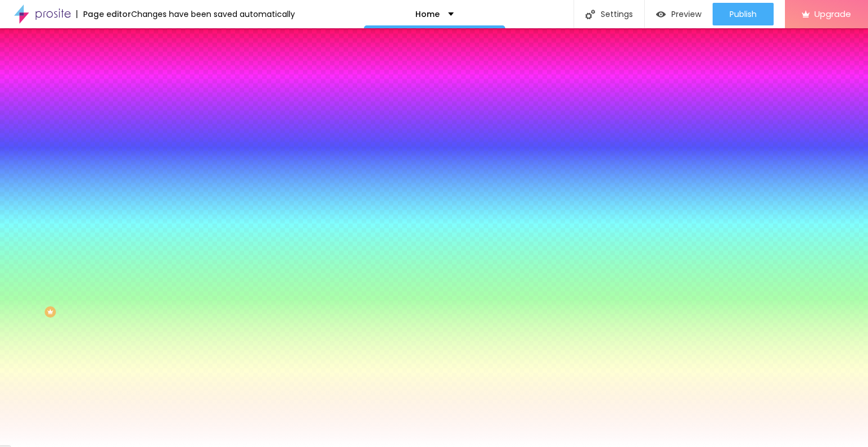 This screenshot has width=868, height=447. I want to click on img: view-1.svg, so click(660, 14).